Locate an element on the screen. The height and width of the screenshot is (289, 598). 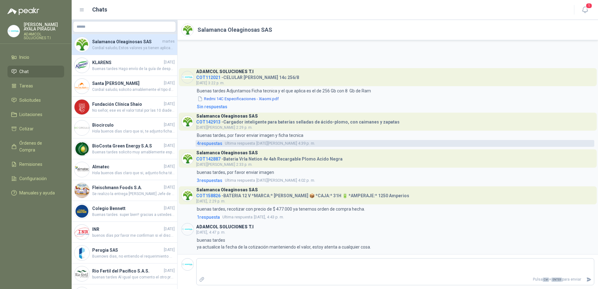
span: Manuales y ayuda is located at coordinates (37, 193).